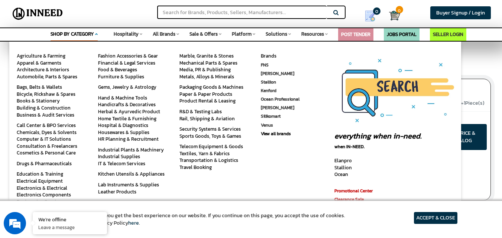 The image size is (502, 238). Describe the element at coordinates (460, 13) in the screenshot. I see `a: Buyer Signup / Login` at that location.